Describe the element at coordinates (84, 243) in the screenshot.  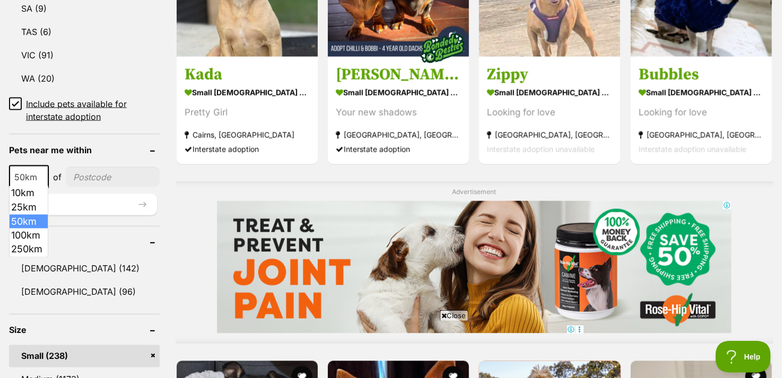
I see `header: Gender` at that location.